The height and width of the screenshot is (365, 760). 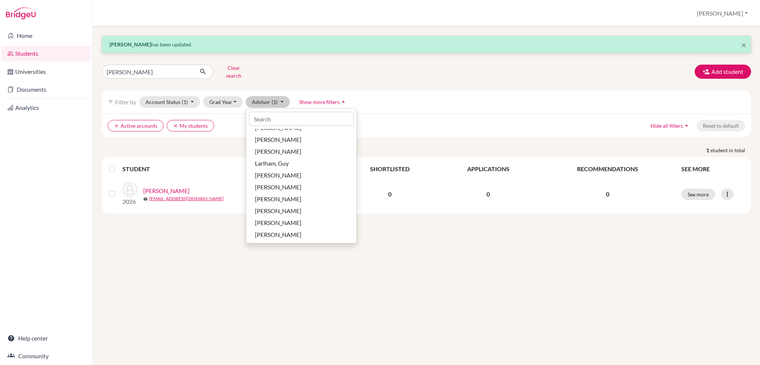 I want to click on button: Advisor(1), so click(x=268, y=102).